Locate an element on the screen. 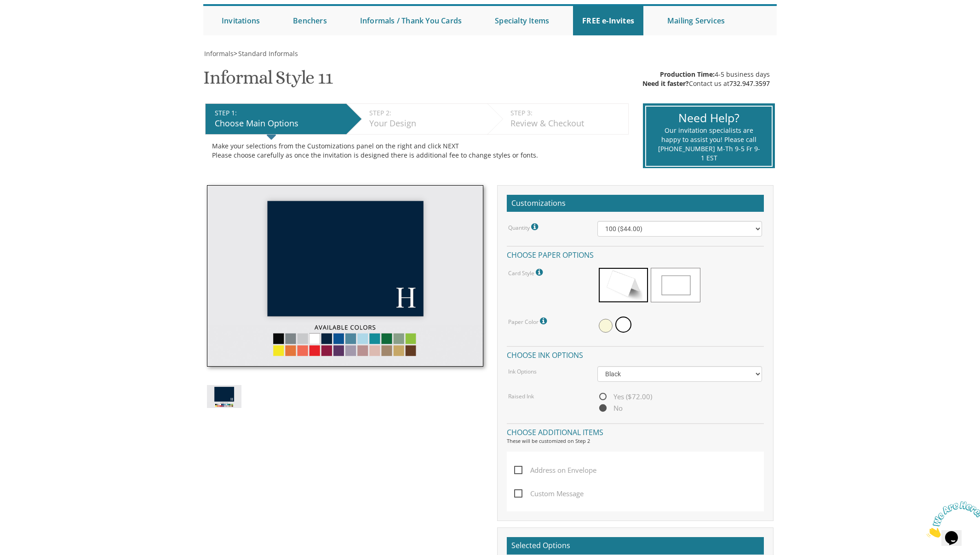 This screenshot has width=980, height=555. label: Raised Ink is located at coordinates (521, 396).